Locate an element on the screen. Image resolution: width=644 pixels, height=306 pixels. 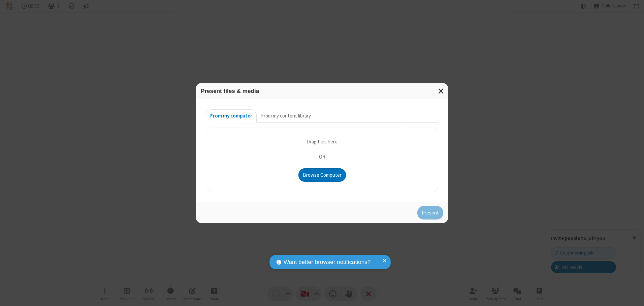
button: From my computer is located at coordinates (231, 116).